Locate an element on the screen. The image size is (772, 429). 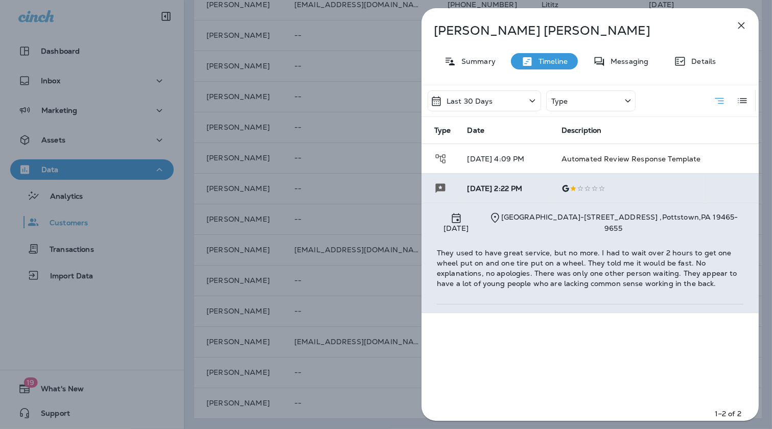
span: Type is located at coordinates (442, 130).